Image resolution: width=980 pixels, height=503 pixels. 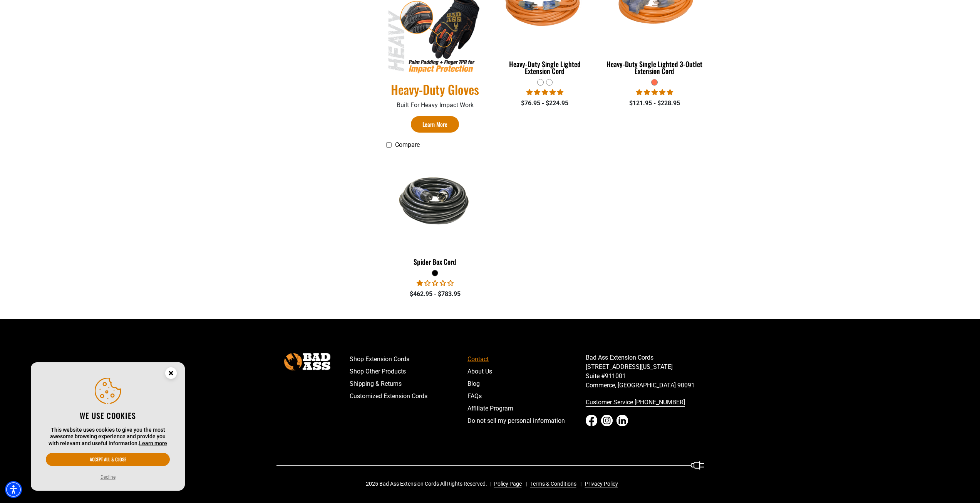 I want to click on div: Accessibility Menu, so click(x=14, y=489).